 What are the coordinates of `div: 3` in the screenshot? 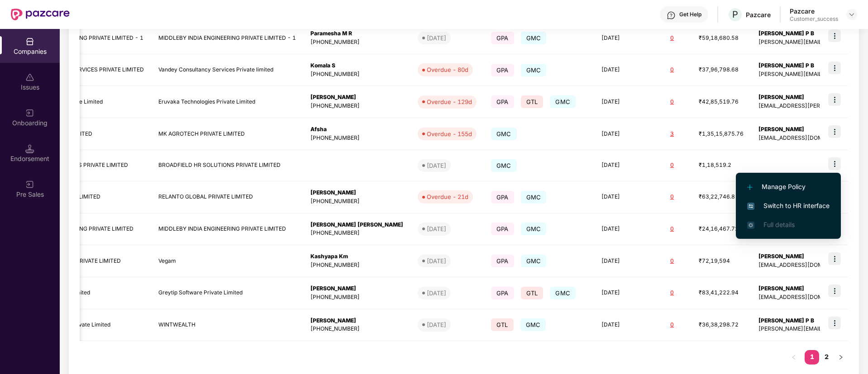 It's located at (672, 134).